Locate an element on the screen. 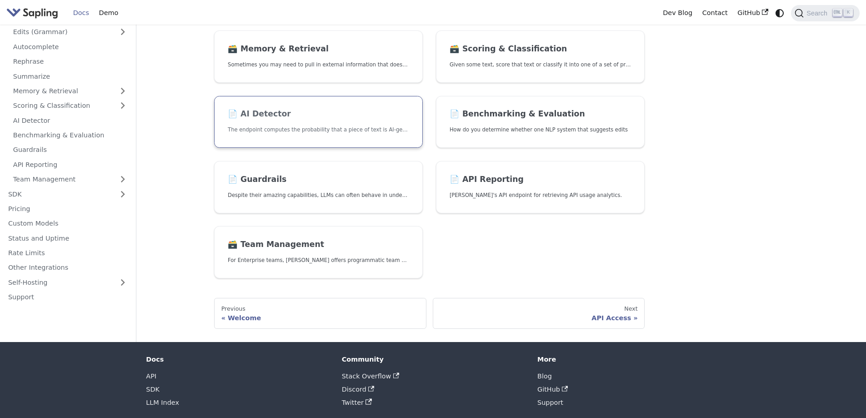 The height and width of the screenshot is (418, 866). a: Stack Overflow is located at coordinates (370, 376).